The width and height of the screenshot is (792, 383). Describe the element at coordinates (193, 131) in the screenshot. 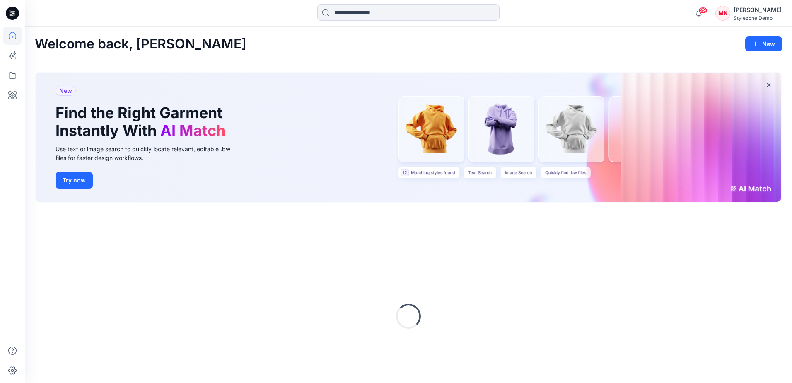

I see `span: AI Match` at that location.